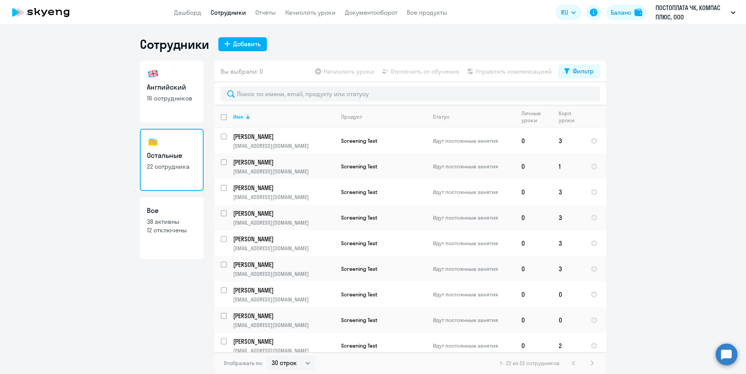  Describe the element at coordinates (568, 346) in the screenshot. I see `td: 2` at that location.